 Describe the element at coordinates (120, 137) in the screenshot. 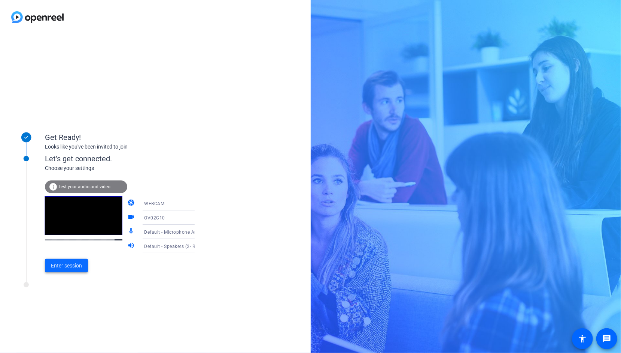

I see `div: Get Ready!` at that location.